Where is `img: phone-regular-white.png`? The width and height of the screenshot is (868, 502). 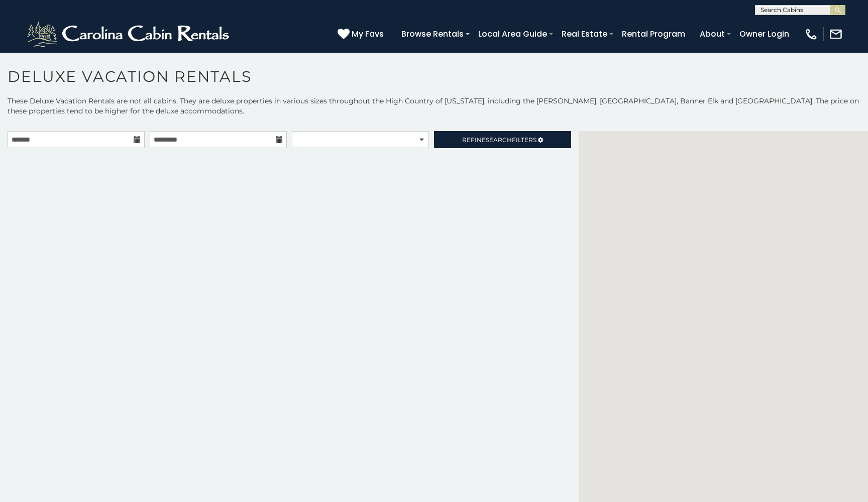
img: phone-regular-white.png is located at coordinates (811, 34).